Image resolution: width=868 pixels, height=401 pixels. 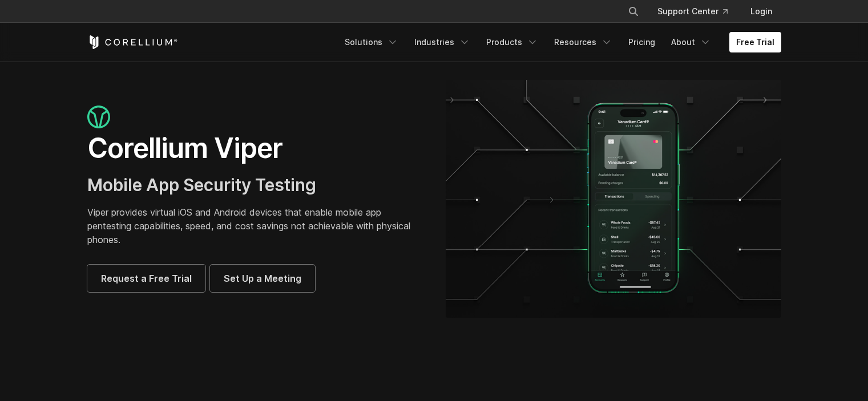 I want to click on img: viper_hero, so click(x=613, y=198).